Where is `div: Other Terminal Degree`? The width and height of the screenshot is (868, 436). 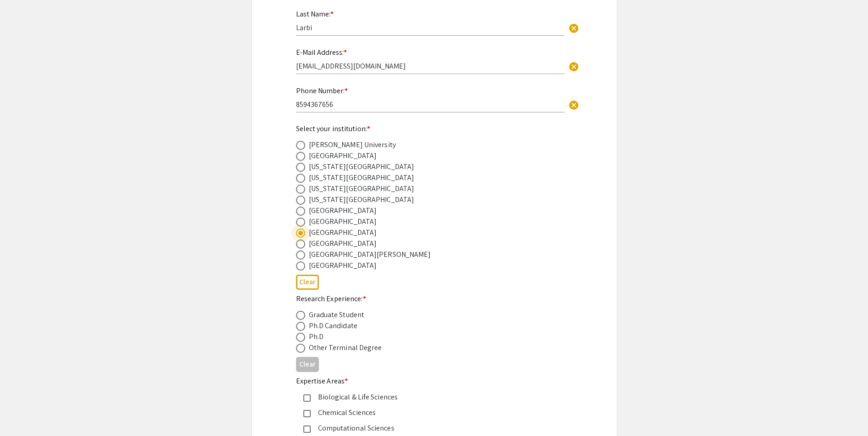 div: Other Terminal Degree is located at coordinates (345, 348).